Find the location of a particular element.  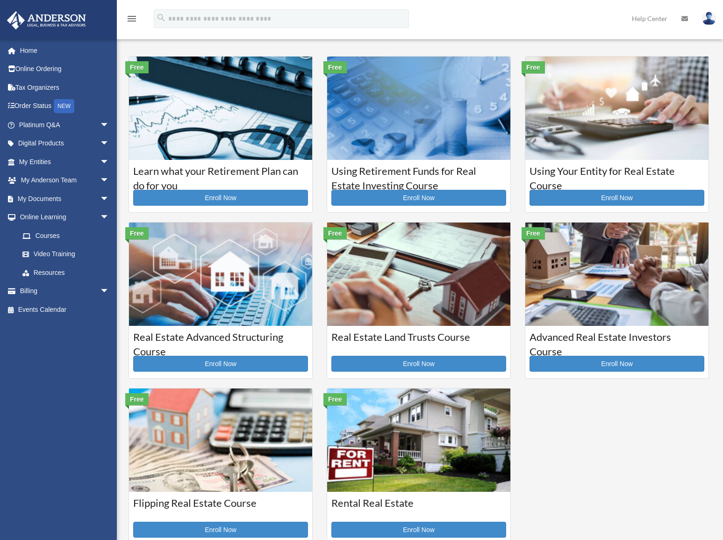

a: menu is located at coordinates (132, 20).